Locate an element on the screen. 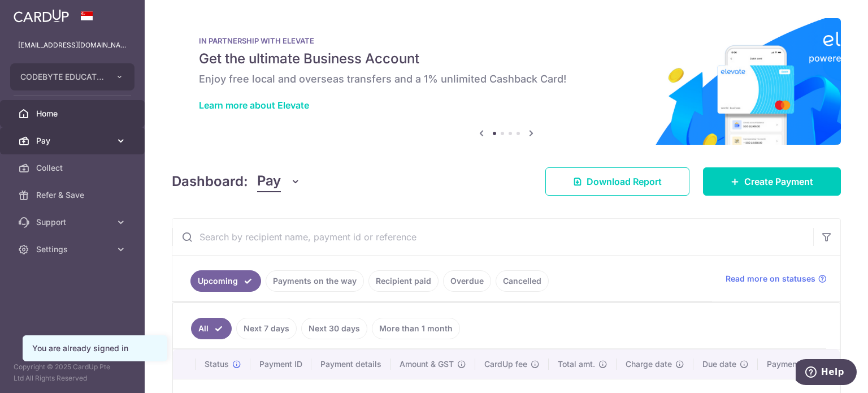  span: Create Payment is located at coordinates (779, 182).